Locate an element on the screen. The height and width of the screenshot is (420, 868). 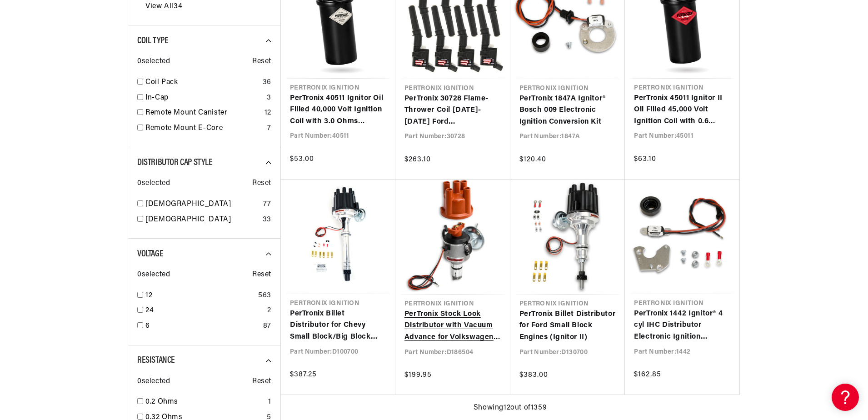
a: PerTronix Billet Distributor for Chevy Small Block/Big Block Engines (Ignitor II) is located at coordinates (338, 325).